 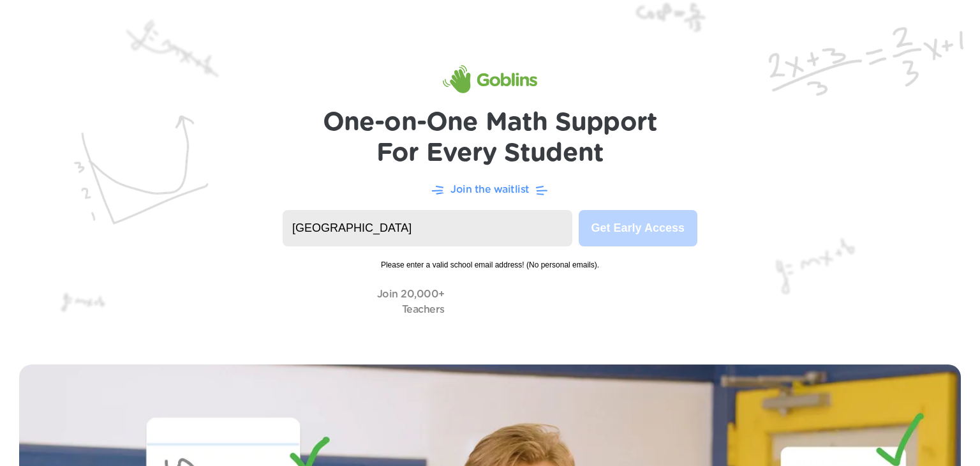 What do you see at coordinates (411, 302) in the screenshot?
I see `p: Join 20,000+ Teachers` at bounding box center [411, 302].